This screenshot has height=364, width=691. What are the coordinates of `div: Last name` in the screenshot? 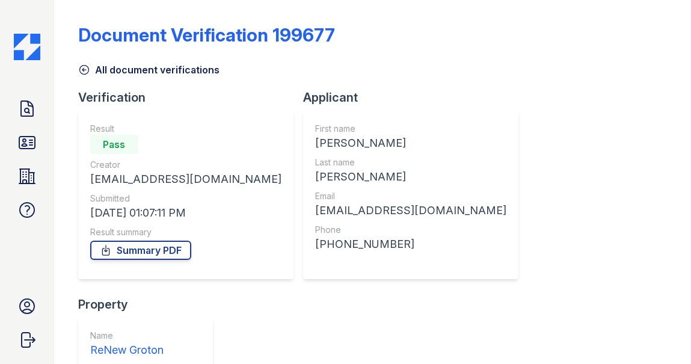 It's located at (411, 162).